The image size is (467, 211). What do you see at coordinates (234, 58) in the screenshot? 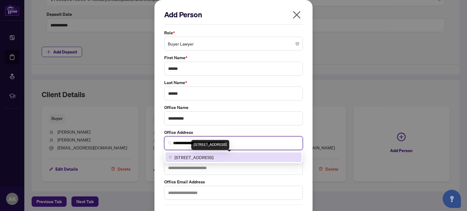
I see `label: First Name` at bounding box center [234, 58].